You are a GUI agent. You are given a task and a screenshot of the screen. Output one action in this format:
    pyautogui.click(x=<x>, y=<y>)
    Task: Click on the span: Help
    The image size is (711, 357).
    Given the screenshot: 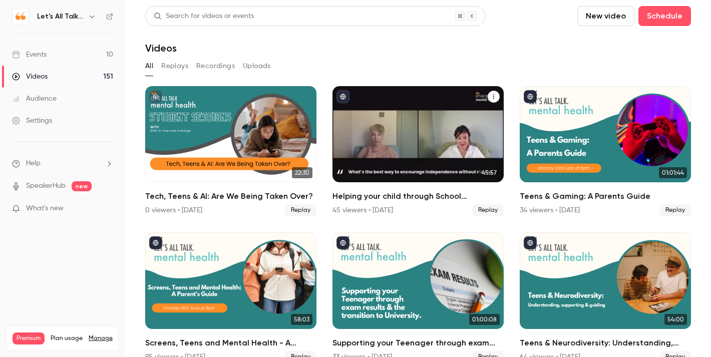 What is the action you would take?
    pyautogui.click(x=33, y=163)
    